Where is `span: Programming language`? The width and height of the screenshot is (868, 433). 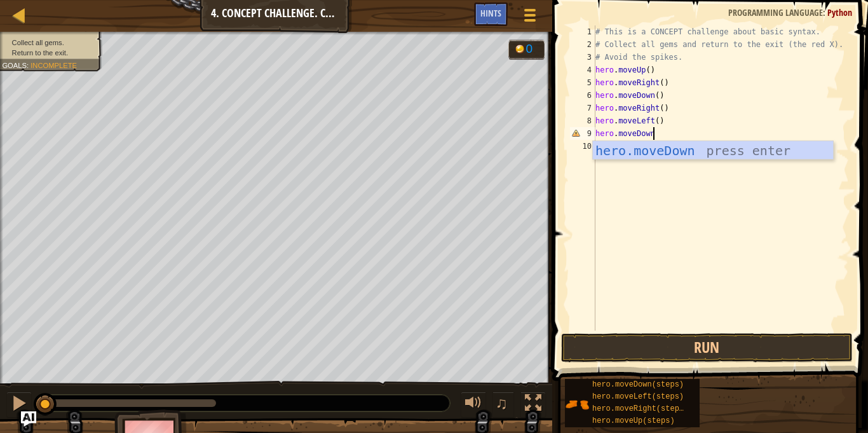 span: Programming language is located at coordinates (775, 12).